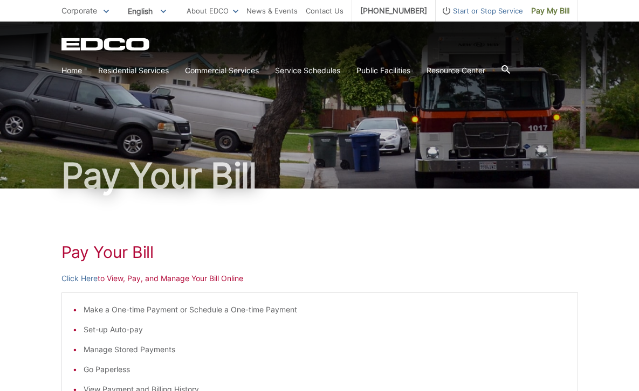 The width and height of the screenshot is (639, 391). Describe the element at coordinates (320, 279) in the screenshot. I see `p: to View, Pay, and Manage Your Bill Online` at that location.